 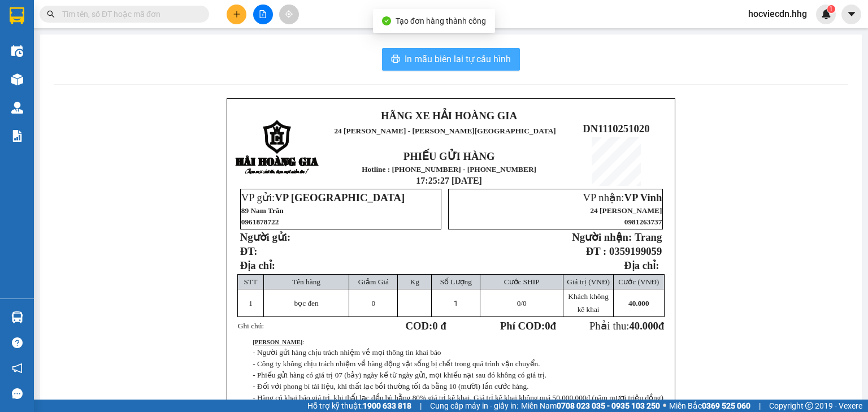 I want to click on span: Miền Nam, so click(x=591, y=406).